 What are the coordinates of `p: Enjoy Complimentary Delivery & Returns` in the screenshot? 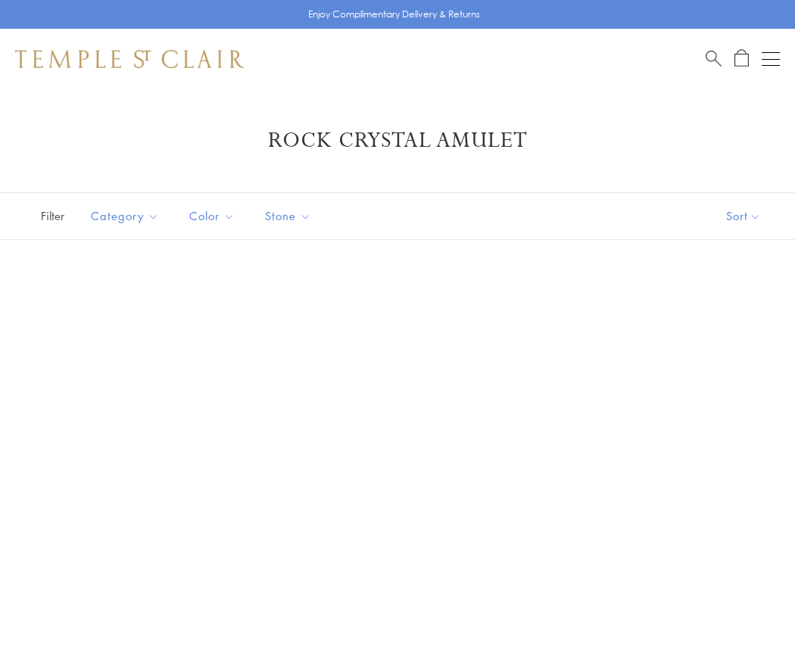 It's located at (394, 14).